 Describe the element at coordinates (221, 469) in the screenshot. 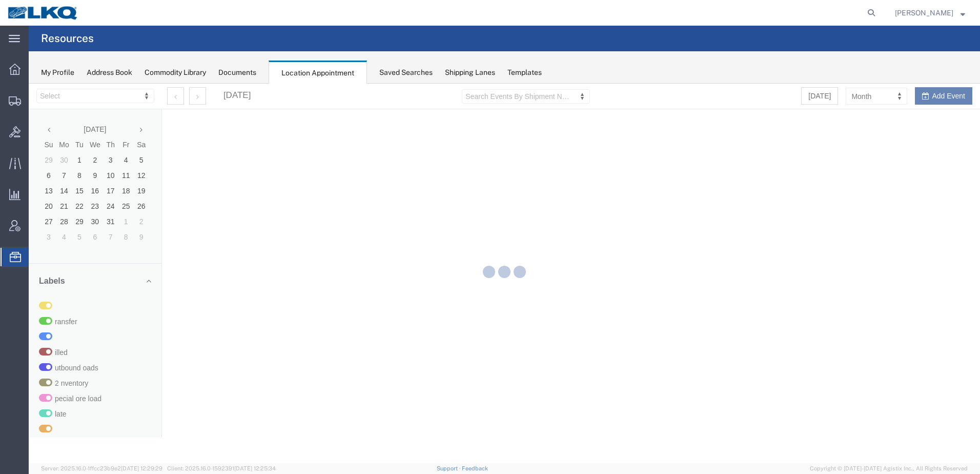

I see `span: Client: 2025.16.0-1592391` at that location.